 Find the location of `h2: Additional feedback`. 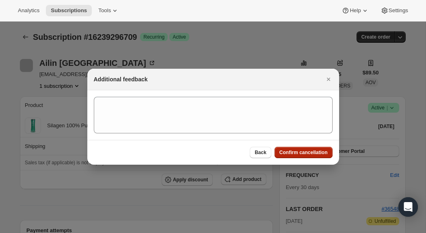

h2: Additional feedback is located at coordinates (121, 79).